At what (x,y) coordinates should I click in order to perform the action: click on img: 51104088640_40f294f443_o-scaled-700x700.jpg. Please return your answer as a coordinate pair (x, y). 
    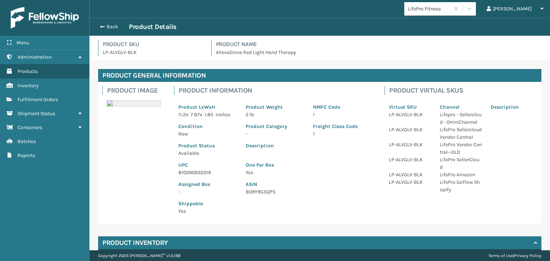
    Looking at the image, I should click on (134, 103).